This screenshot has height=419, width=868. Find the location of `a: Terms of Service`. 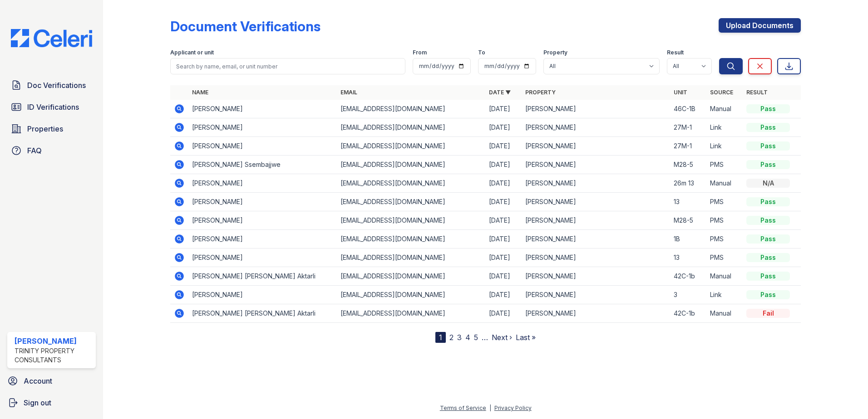

a: Terms of Service is located at coordinates (463, 408).